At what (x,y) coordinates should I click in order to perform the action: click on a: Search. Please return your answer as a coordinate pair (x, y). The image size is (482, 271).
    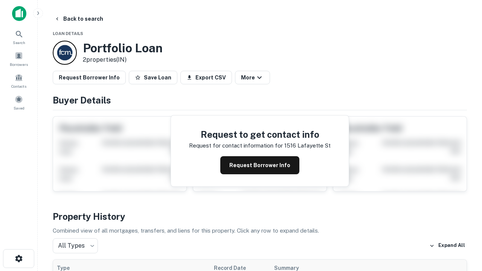
    Looking at the image, I should click on (19, 37).